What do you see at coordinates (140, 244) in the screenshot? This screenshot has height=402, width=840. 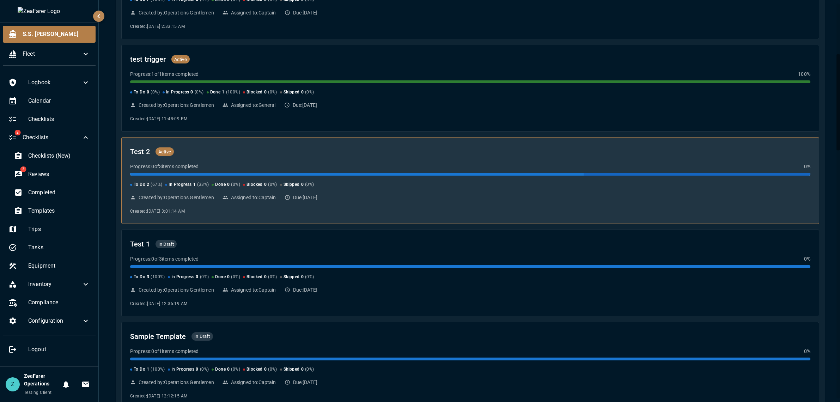 I see `h2: Test 1` at bounding box center [140, 244].